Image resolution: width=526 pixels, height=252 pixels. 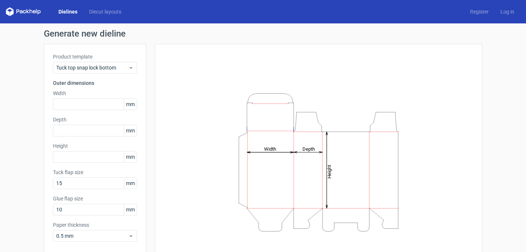 I want to click on a: Dielines, so click(x=68, y=12).